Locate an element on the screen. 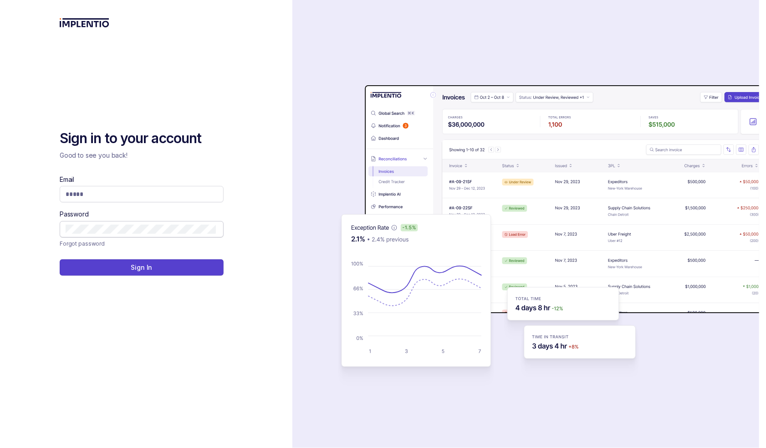 The width and height of the screenshot is (766, 448). h2: Sign in to your account is located at coordinates (142, 138).